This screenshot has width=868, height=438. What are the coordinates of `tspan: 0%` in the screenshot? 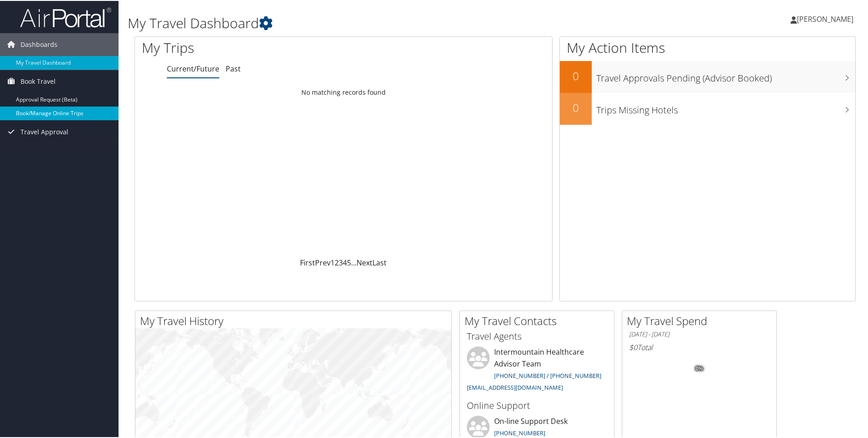 It's located at (699, 367).